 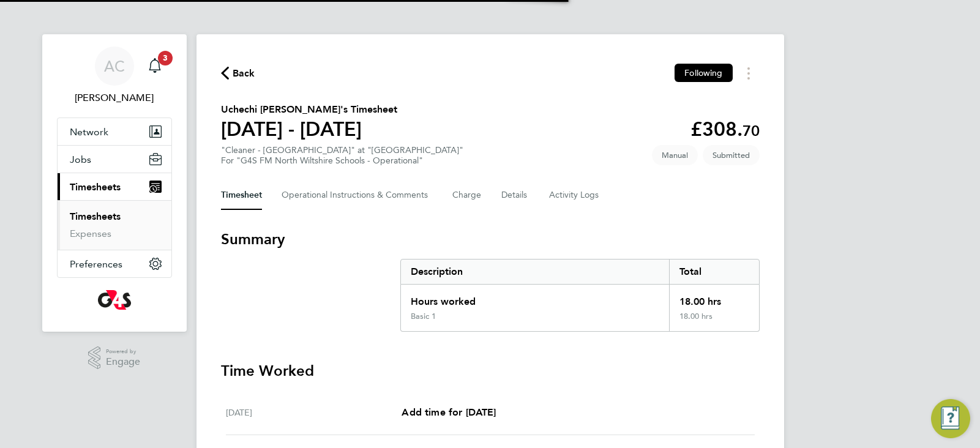 I want to click on h3: Summary, so click(x=491, y=239).